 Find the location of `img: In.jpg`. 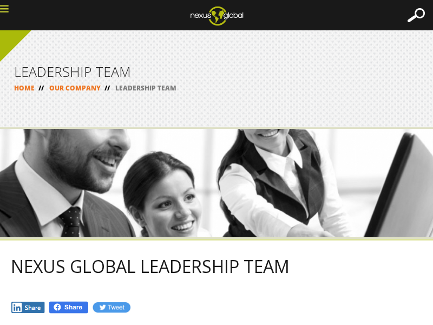

img: In.jpg is located at coordinates (28, 307).